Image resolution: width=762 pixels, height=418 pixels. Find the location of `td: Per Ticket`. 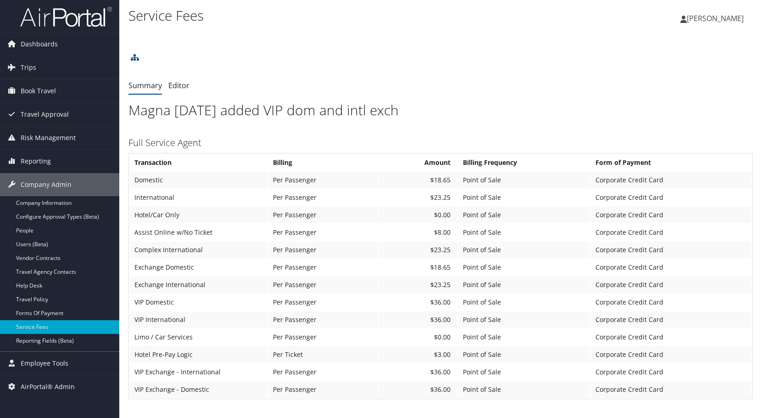

td: Per Ticket is located at coordinates (323, 354).